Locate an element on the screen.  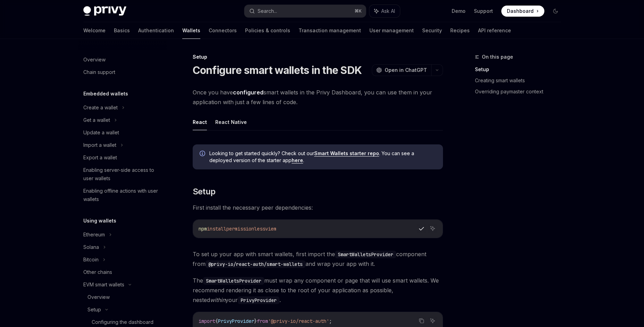
a: Authentication is located at coordinates (156, 30).